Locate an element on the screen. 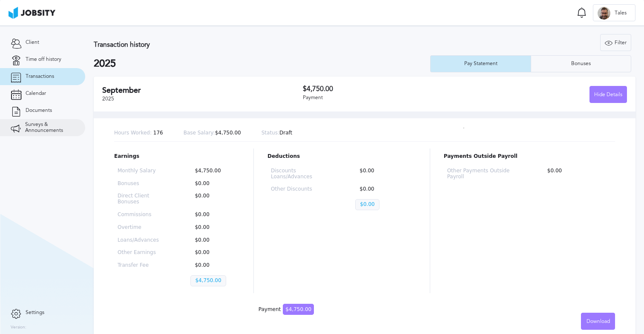 This screenshot has height=334, width=644. p: Loans/Advances is located at coordinates (140, 240).